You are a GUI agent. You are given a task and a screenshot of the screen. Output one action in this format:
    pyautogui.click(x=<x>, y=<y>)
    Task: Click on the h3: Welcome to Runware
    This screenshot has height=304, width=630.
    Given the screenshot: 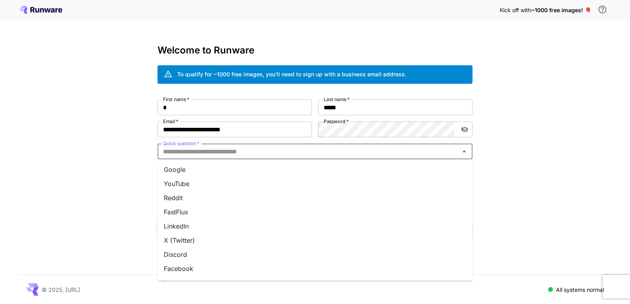 What is the action you would take?
    pyautogui.click(x=315, y=50)
    